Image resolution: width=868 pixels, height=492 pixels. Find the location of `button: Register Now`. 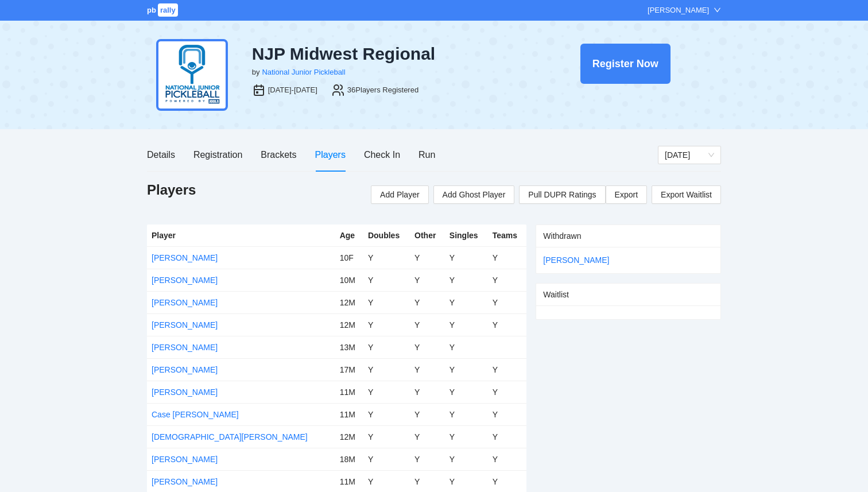

button: Register Now is located at coordinates (625, 64).